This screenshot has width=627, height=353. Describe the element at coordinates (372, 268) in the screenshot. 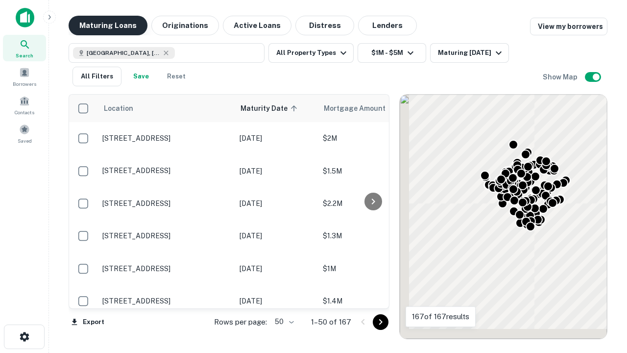

I see `p: $1M` at that location.